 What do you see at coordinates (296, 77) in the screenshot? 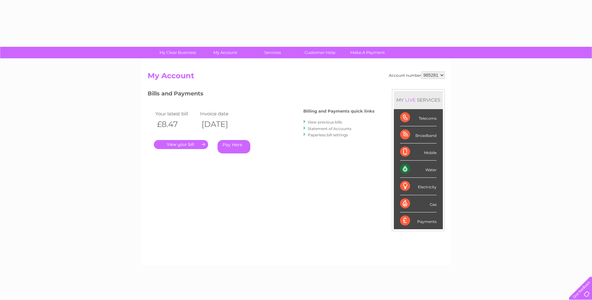
I see `h2: My Account` at bounding box center [296, 77].